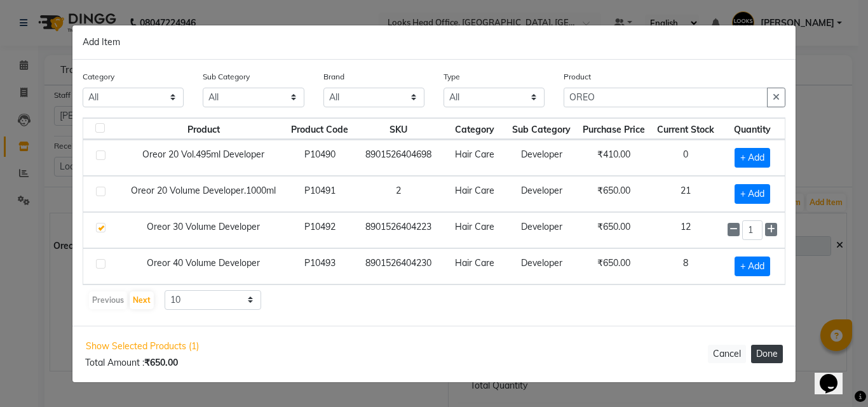 The image size is (868, 407). What do you see at coordinates (685, 266) in the screenshot?
I see `td: 8` at bounding box center [685, 266].